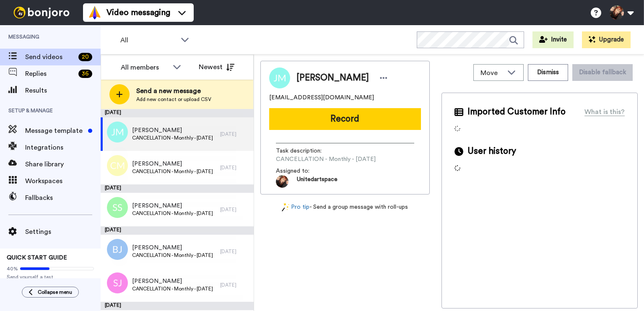 This screenshot has width=644, height=311. What do you see at coordinates (296, 207) in the screenshot?
I see `a: Pro tip` at bounding box center [296, 207].